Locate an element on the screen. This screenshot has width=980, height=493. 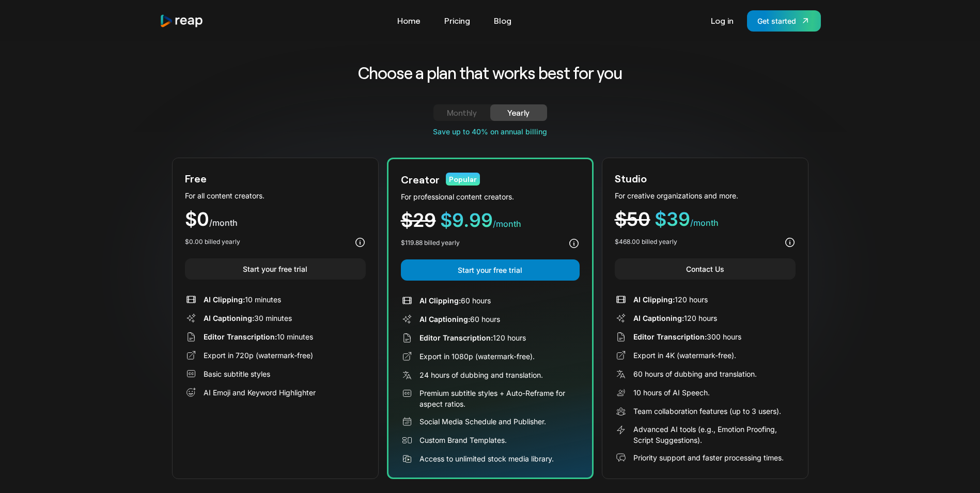
div: Team collaboration features (up to 3 users). is located at coordinates (708, 411).